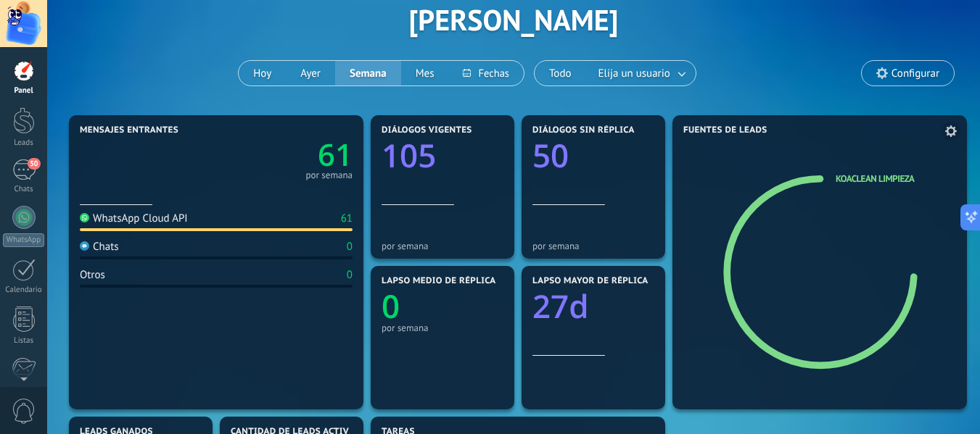 The image size is (980, 434). Describe the element at coordinates (85, 246) in the screenshot. I see `img: Chats` at that location.